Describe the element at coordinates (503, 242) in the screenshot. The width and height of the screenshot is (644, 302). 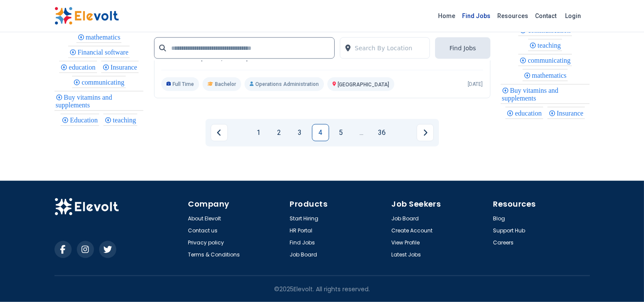
I see `a: Careers` at that location.